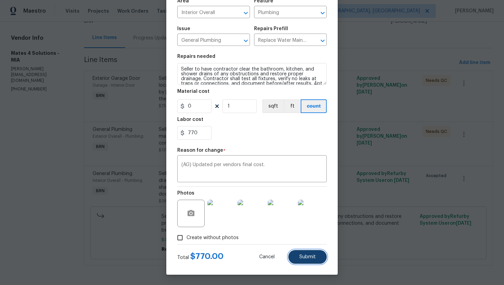  What do you see at coordinates (267, 257) in the screenshot?
I see `span: Cancel` at bounding box center [267, 257].